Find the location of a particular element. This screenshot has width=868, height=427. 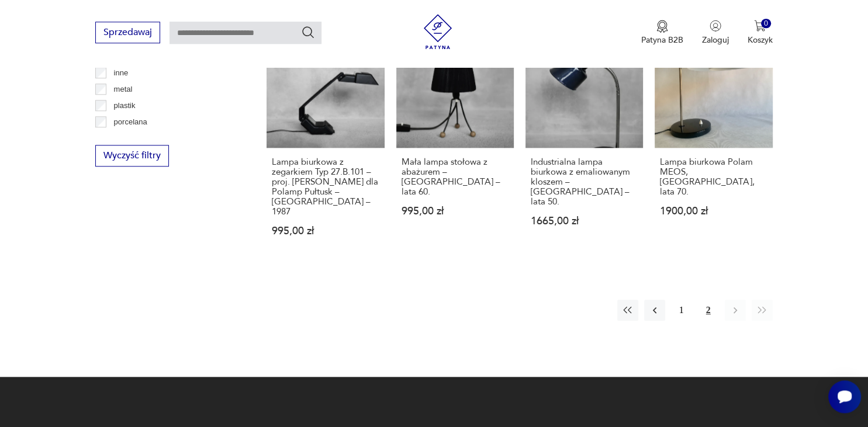

p: inne is located at coordinates (121, 73).